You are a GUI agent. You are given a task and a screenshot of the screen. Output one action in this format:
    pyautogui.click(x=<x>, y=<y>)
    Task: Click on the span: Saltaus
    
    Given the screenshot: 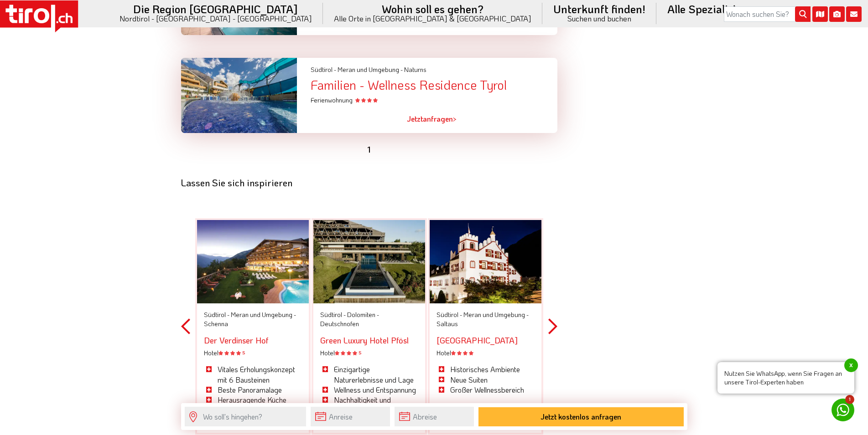 What is the action you would take?
    pyautogui.click(x=447, y=323)
    